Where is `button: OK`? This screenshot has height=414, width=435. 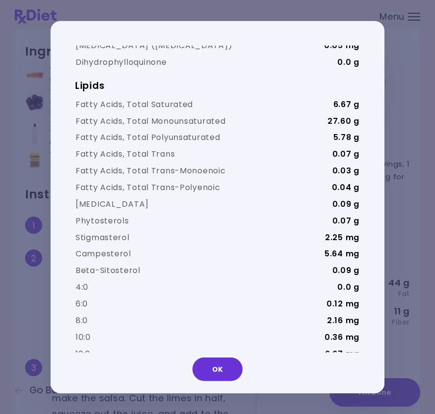
button: OK is located at coordinates (217, 369).